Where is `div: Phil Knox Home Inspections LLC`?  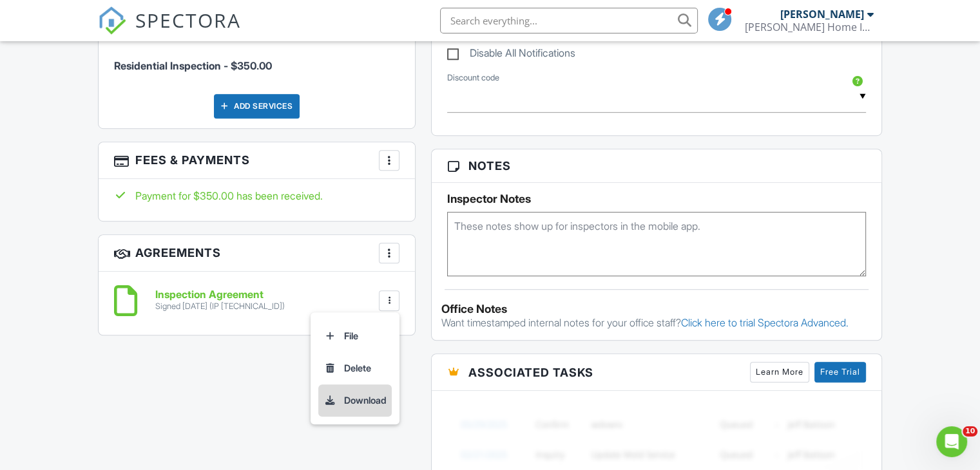 div: Phil Knox Home Inspections LLC is located at coordinates (809, 27).